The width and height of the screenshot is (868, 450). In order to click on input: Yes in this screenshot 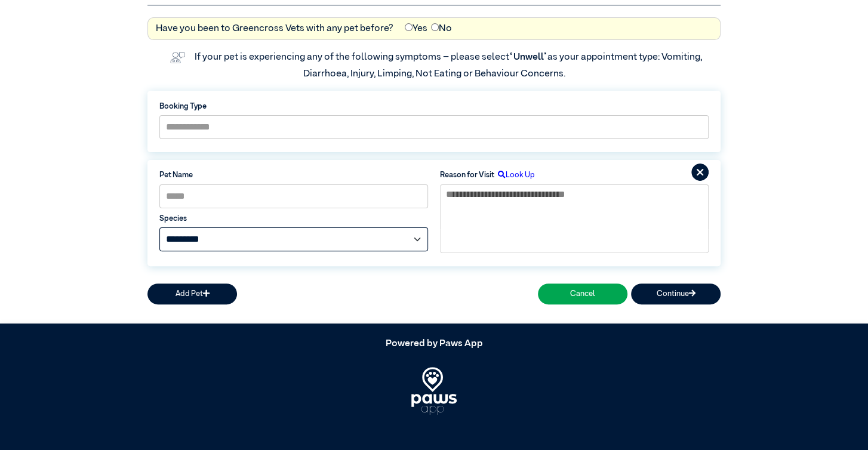, I will do `click(408, 27)`.